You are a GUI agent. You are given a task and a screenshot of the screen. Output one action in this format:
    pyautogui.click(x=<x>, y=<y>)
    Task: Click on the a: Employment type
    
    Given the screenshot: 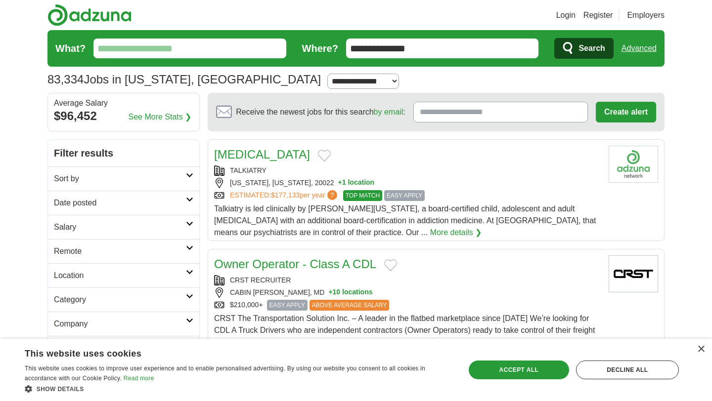 What is the action you would take?
    pyautogui.click(x=124, y=348)
    